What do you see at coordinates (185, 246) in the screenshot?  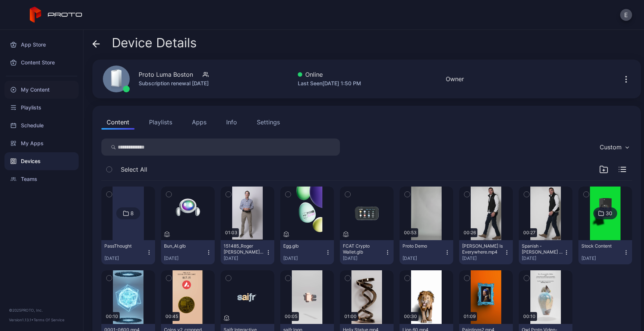 I see `div: Bun_AI.glb` at bounding box center [185, 246].